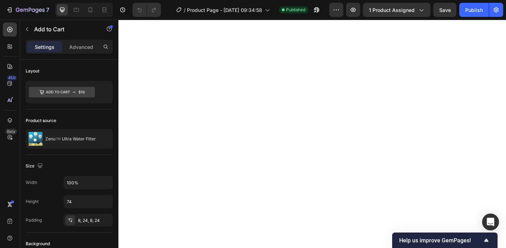 This screenshot has height=248, width=506. What do you see at coordinates (295, 10) in the screenshot?
I see `span: Published` at bounding box center [295, 10].